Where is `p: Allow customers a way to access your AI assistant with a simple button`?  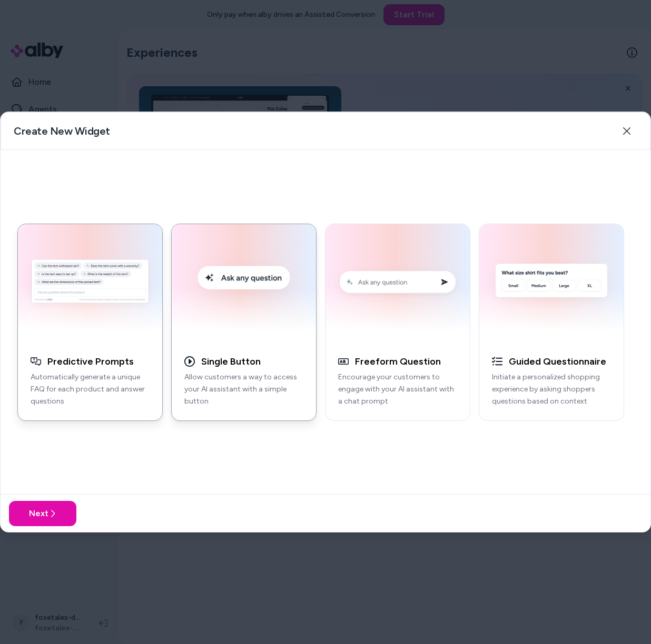
p: Allow customers a way to access your AI assistant with a simple button is located at coordinates (244, 389).